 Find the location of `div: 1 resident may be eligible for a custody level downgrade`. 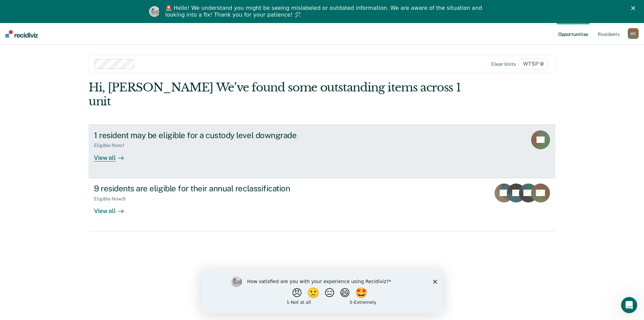

div: 1 resident may be eligible for a custody level downgrade is located at coordinates (213, 135).